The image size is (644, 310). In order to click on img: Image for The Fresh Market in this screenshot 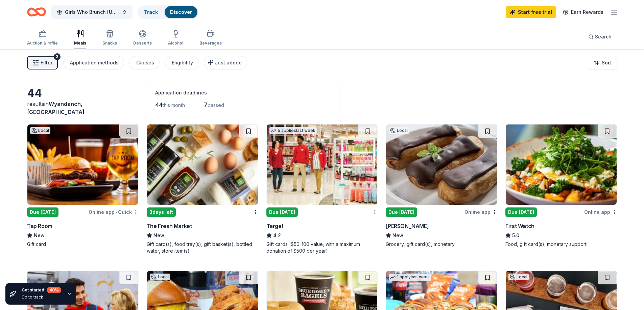, I will do `click(203, 165)`.